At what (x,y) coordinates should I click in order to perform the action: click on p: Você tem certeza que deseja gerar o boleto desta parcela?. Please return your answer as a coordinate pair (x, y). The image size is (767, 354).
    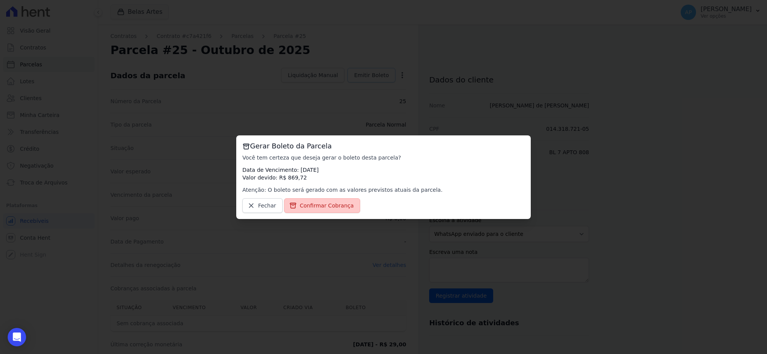
    Looking at the image, I should click on (383, 158).